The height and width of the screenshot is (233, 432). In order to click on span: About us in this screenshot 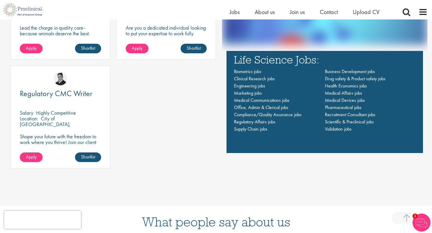, I will do `click(265, 12)`.